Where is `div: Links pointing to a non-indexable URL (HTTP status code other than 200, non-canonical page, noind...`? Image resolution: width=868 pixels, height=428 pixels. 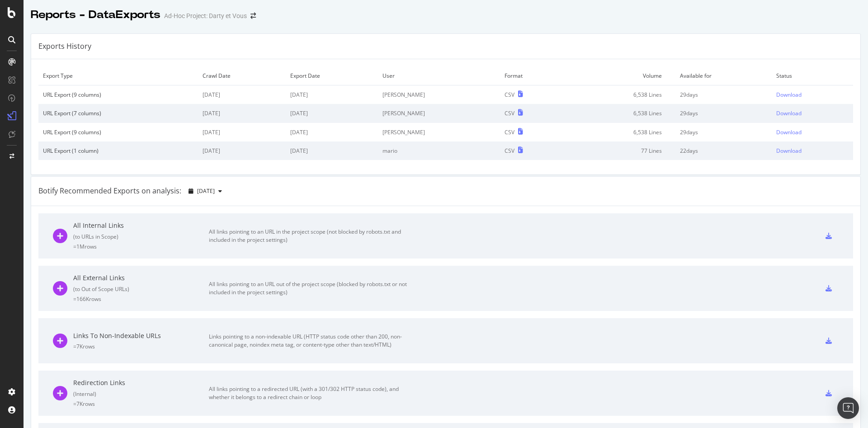
div: Links pointing to a non-indexable URL (HTTP status code other than 200, non-canonical page, noind... is located at coordinates (311, 341).